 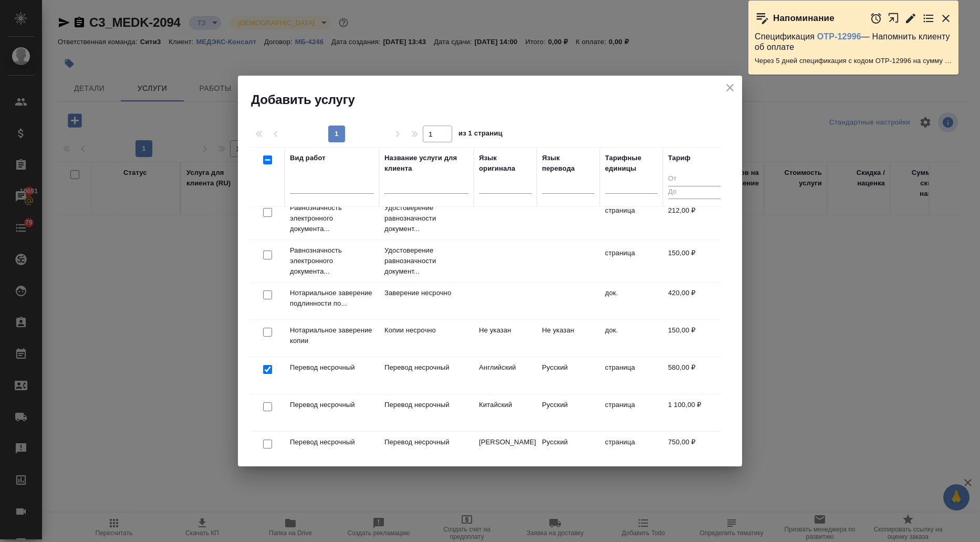 I want to click on h2: Добавить услугу, so click(x=497, y=100).